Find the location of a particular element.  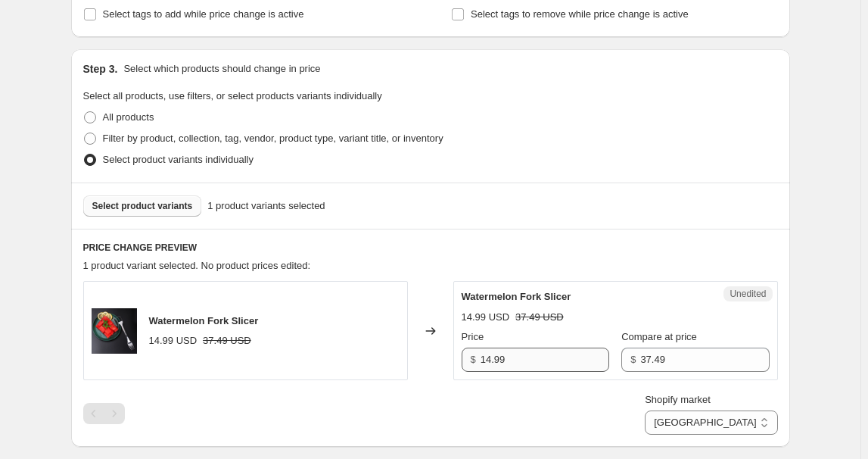

span: Price is located at coordinates (473, 336).